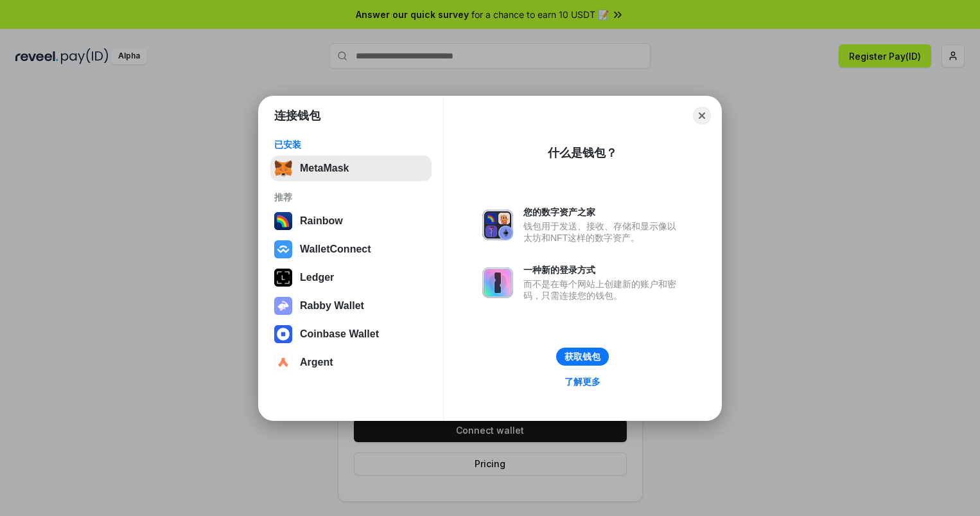 The image size is (980, 516). What do you see at coordinates (350, 144) in the screenshot?
I see `div: 已安装` at bounding box center [350, 144].